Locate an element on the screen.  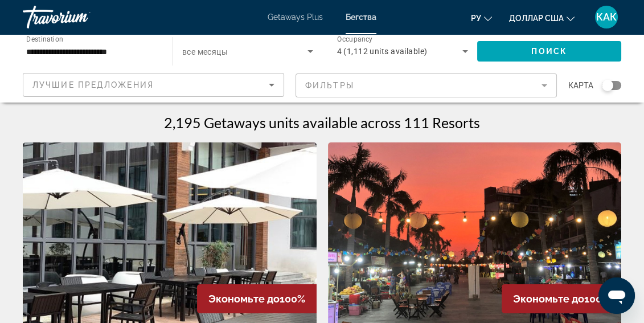
span: Destination is located at coordinates (45, 38).